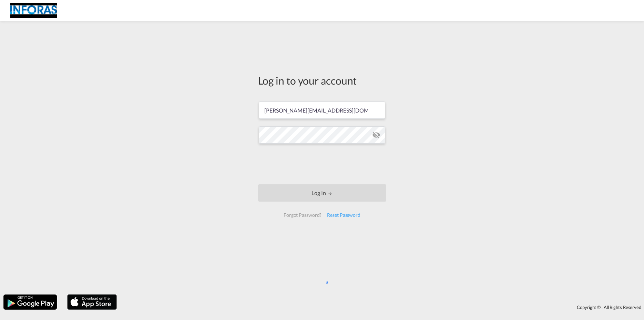  Describe the element at coordinates (92, 301) in the screenshot. I see `img: apple.png` at that location.